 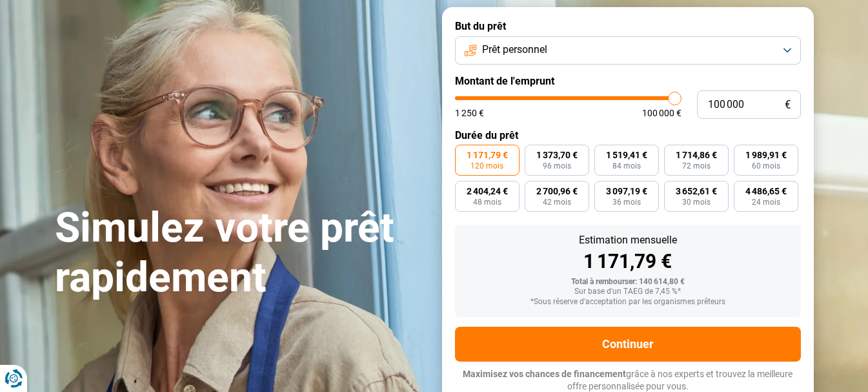 What do you see at coordinates (557, 191) in the screenshot?
I see `span: 2 700,96 €` at bounding box center [557, 191].